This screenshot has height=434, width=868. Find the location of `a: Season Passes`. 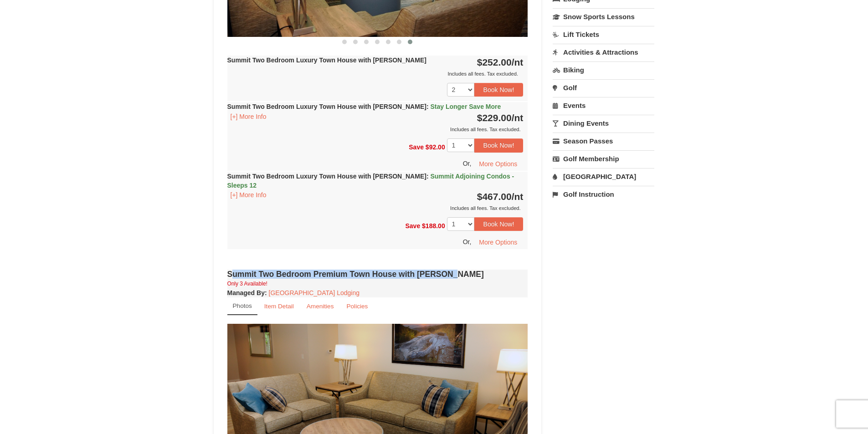

a: Season Passes is located at coordinates (603, 141).